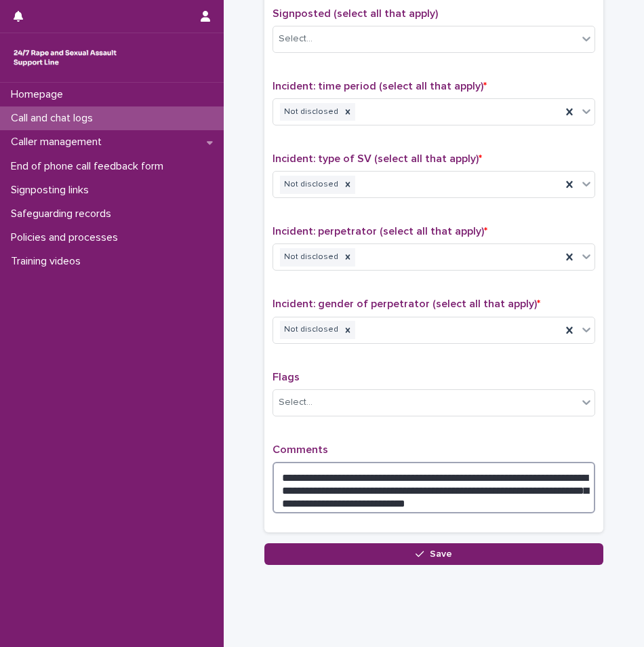 Image resolution: width=644 pixels, height=647 pixels. Describe the element at coordinates (355, 13) in the screenshot. I see `span: Signposted (select all that apply)` at that location.